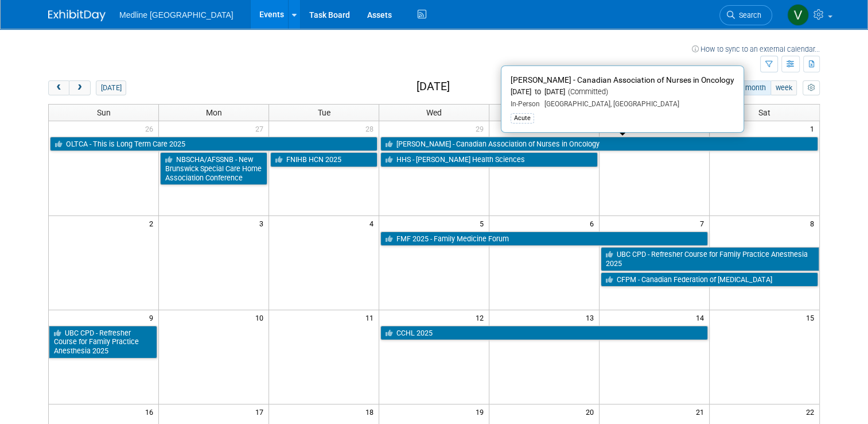 Image resolution: width=868 pixels, height=424 pixels. Describe the element at coordinates (756, 88) in the screenshot. I see `button: month` at that location.